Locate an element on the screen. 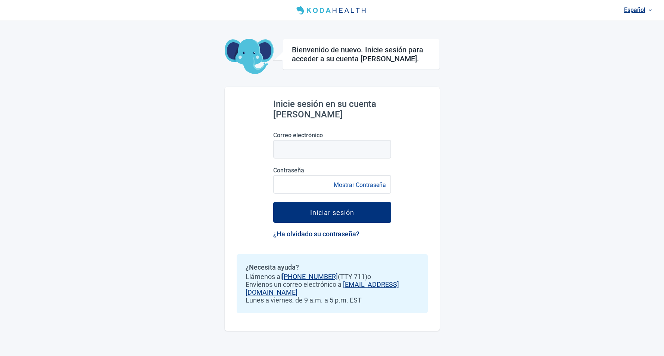 The height and width of the screenshot is (356, 664). div: Iniciar sesión is located at coordinates (332, 212).